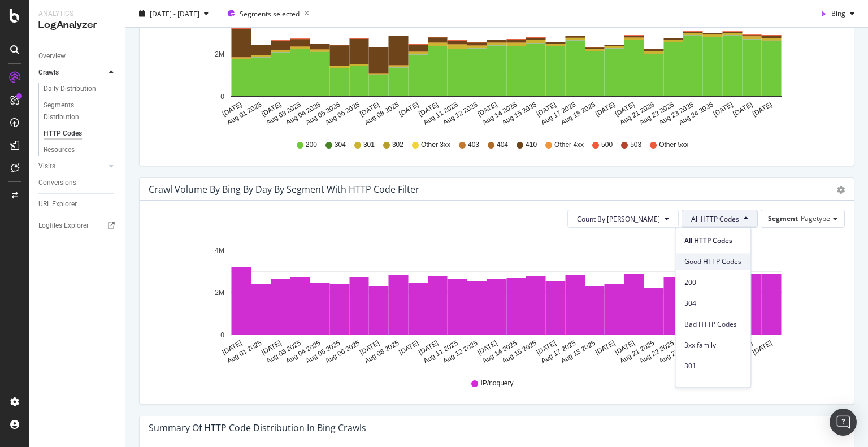  Describe the element at coordinates (783, 218) in the screenshot. I see `span: Segment` at that location.